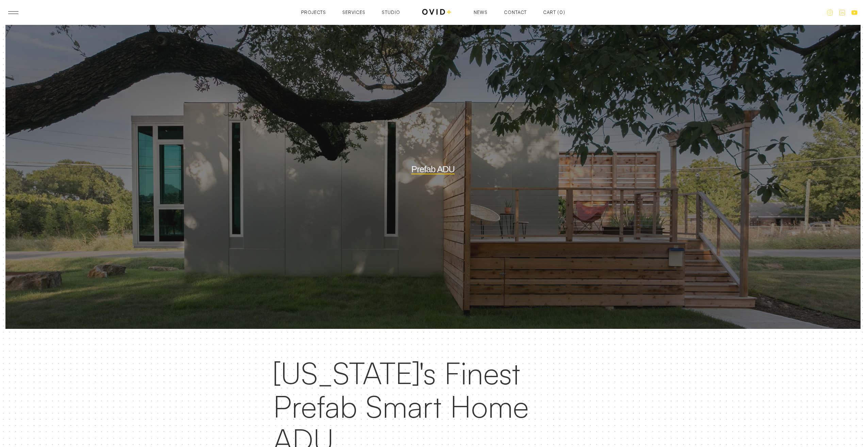 Image resolution: width=866 pixels, height=447 pixels. Describe the element at coordinates (515, 12) in the screenshot. I see `a: Contact` at that location.